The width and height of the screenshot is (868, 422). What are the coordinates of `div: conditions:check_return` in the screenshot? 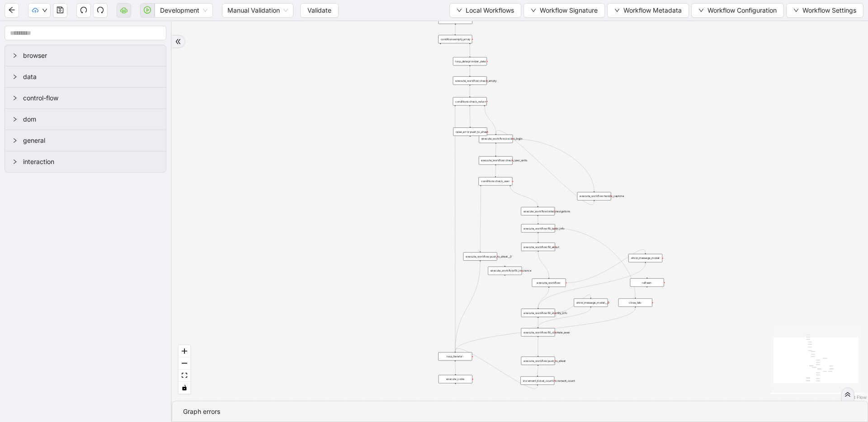 It's located at (470, 101).